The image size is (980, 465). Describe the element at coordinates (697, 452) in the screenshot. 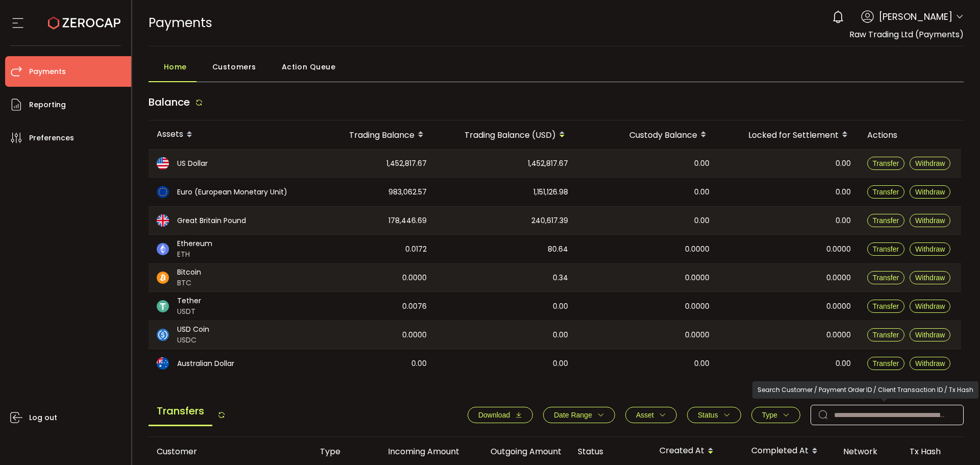

I see `div: Created At` at that location.